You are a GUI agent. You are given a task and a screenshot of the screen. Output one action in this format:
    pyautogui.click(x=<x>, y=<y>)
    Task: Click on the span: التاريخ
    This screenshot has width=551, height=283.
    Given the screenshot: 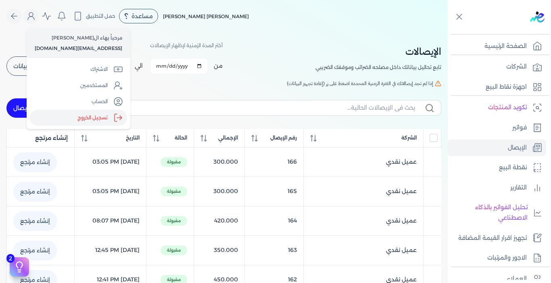 What is the action you would take?
    pyautogui.click(x=133, y=138)
    